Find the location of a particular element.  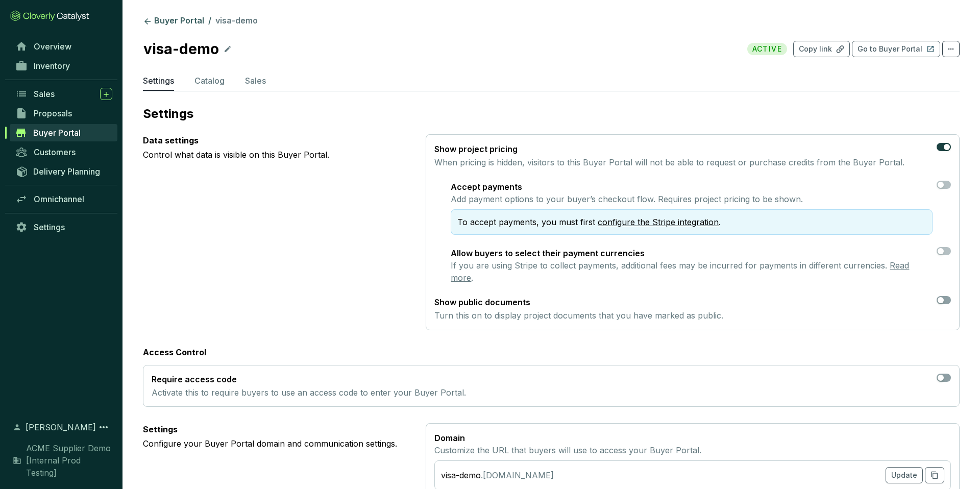

p: Access Control is located at coordinates (551, 352).